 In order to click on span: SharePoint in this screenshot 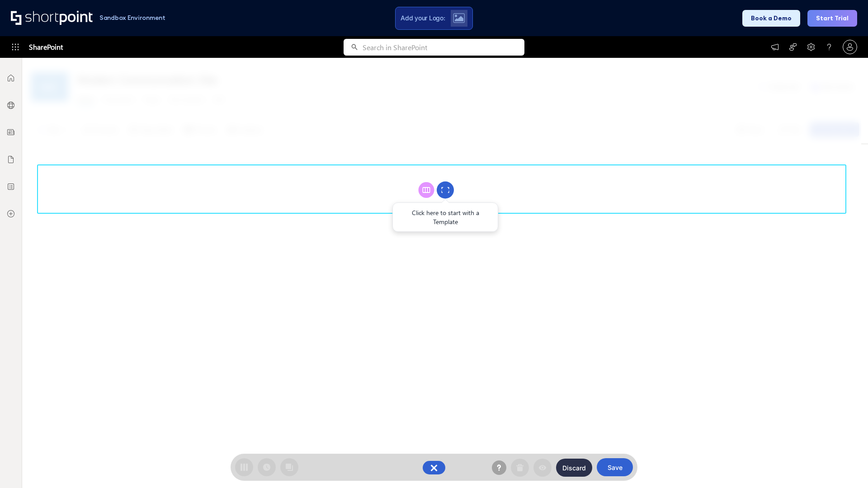, I will do `click(45, 47)`.